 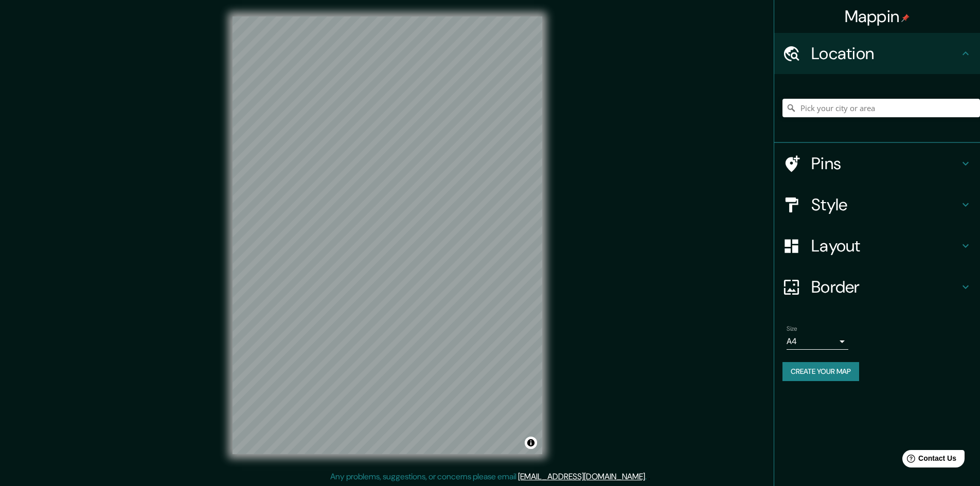 I want to click on canvas: Map, so click(x=387, y=235).